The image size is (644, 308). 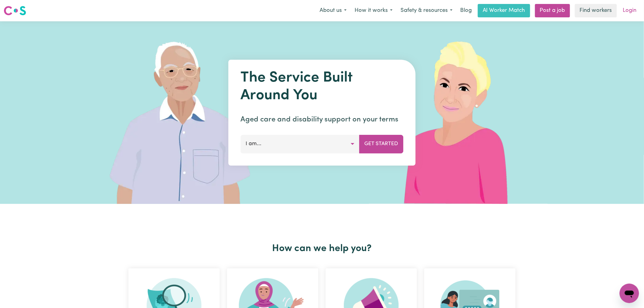 What do you see at coordinates (630, 10) in the screenshot?
I see `a: Login` at bounding box center [630, 10].